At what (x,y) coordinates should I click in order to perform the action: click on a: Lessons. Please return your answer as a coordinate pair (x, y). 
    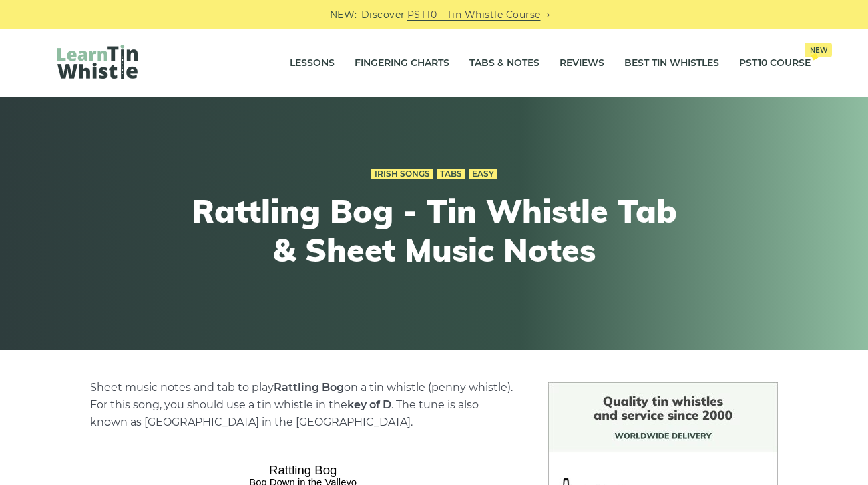
    Looking at the image, I should click on (312, 63).